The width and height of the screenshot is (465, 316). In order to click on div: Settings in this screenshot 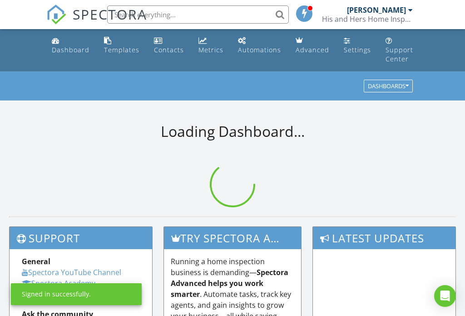, I will do `click(357, 50)`.